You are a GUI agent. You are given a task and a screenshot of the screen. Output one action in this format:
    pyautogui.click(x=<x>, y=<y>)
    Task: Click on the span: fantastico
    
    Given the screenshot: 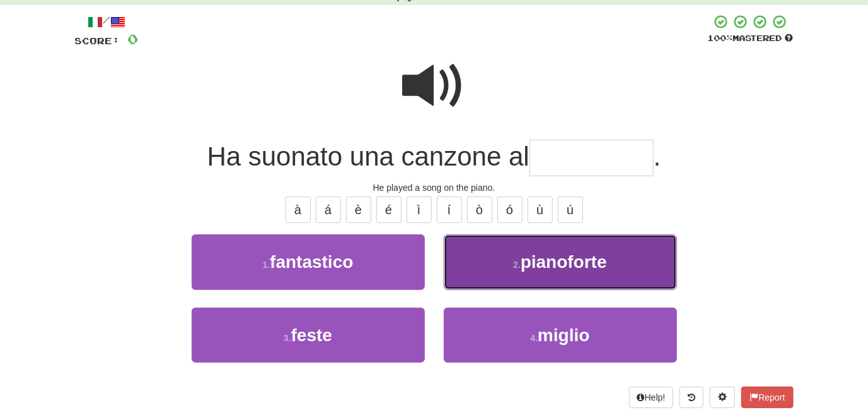 What is the action you would take?
    pyautogui.click(x=311, y=261)
    